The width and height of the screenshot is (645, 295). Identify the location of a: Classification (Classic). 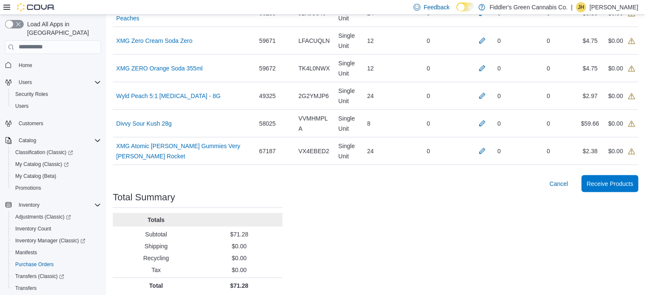
(56, 152).